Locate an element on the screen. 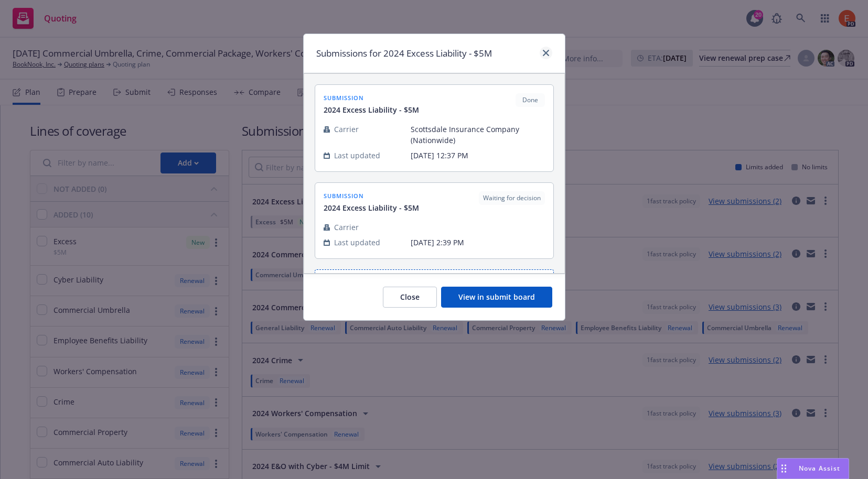 Image resolution: width=868 pixels, height=479 pixels. span: Done is located at coordinates (530, 100).